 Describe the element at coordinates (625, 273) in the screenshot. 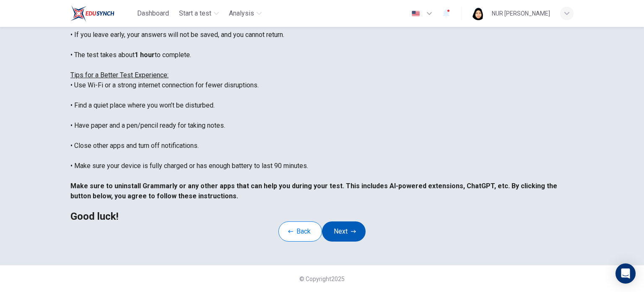

I see `div: Open Intercom Messenger` at that location.